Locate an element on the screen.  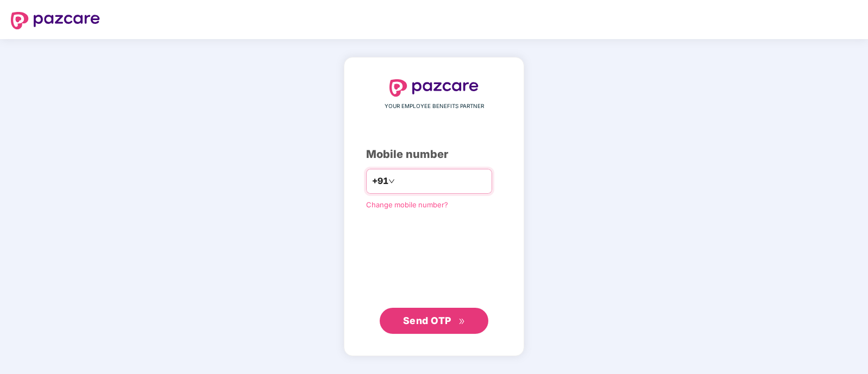
span: YOUR EMPLOYEE BENEFITS PARTNER is located at coordinates (434, 107).